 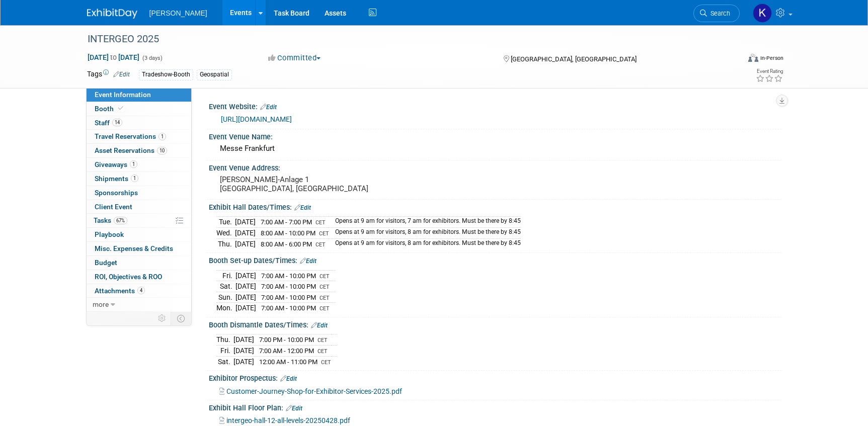 I want to click on span: Attachments, so click(x=120, y=290).